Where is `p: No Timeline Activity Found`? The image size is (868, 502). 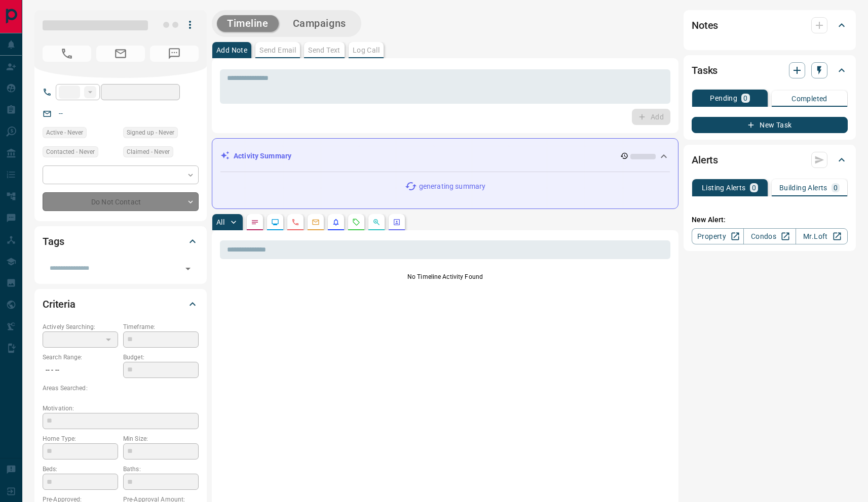
p: No Timeline Activity Found is located at coordinates (445, 277).